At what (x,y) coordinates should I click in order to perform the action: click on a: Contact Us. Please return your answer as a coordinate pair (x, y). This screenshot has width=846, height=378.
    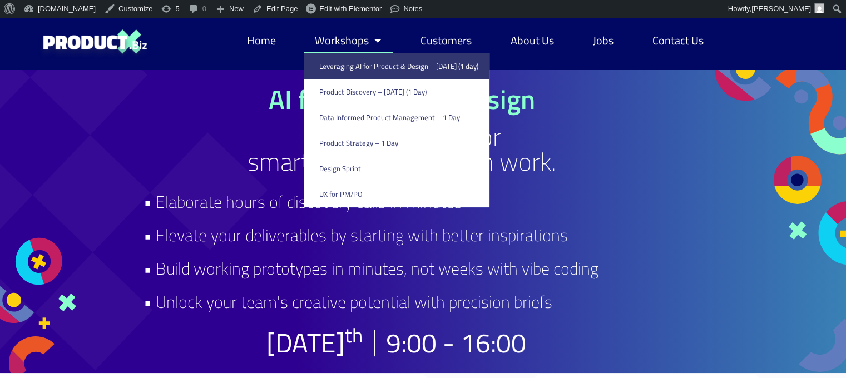
    Looking at the image, I should click on (678, 41).